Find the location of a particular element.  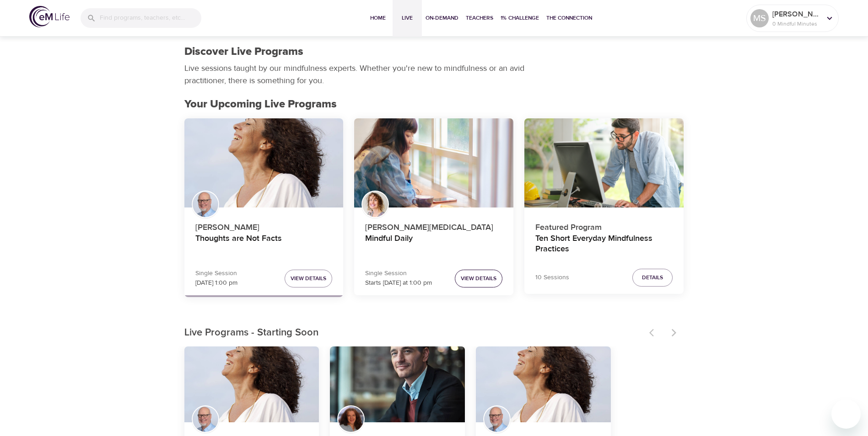

img: logo is located at coordinates (50, 16).